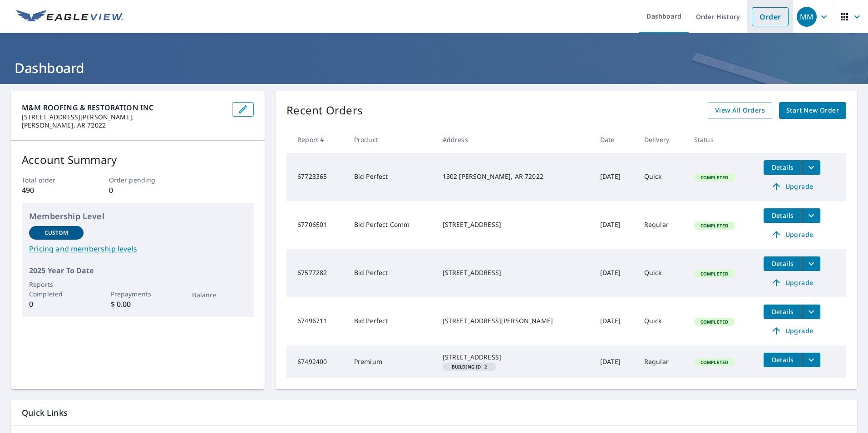  I want to click on th: Date, so click(615, 140).